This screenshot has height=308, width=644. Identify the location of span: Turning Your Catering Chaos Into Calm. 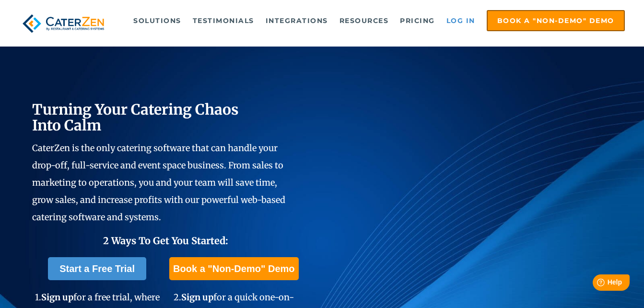
(135, 117).